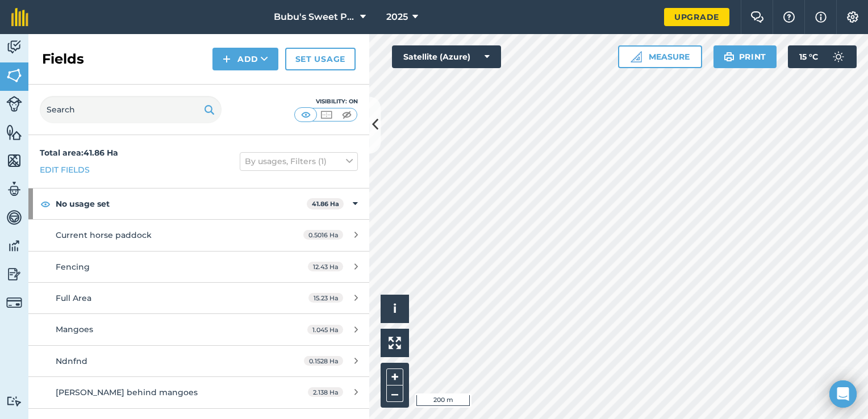 This screenshot has width=868, height=419. What do you see at coordinates (199, 235) in the screenshot?
I see `a: Current horse paddock0.5016 Ha` at bounding box center [199, 235].